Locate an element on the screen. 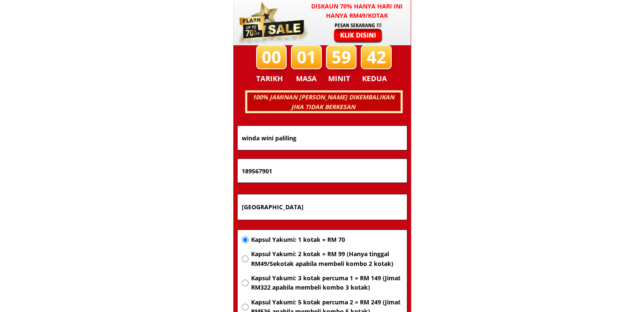 The height and width of the screenshot is (312, 644). span: Kapsul Yakumi: 2 kotak = RM 99 (Hanya tinggal RM49/Sekotak apabila membeli kombo 2 kotak) is located at coordinates (326, 259).